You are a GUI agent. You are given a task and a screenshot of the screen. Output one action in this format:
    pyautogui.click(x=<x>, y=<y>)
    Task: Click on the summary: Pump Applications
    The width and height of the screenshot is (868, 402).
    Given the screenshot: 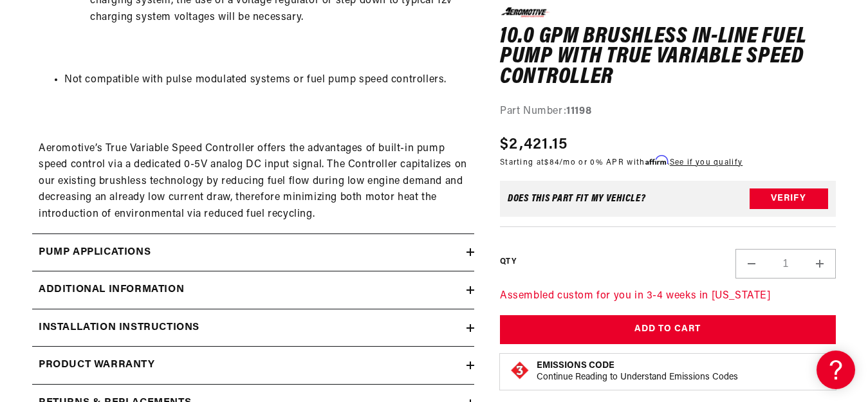 What is the action you would take?
    pyautogui.click(x=253, y=252)
    